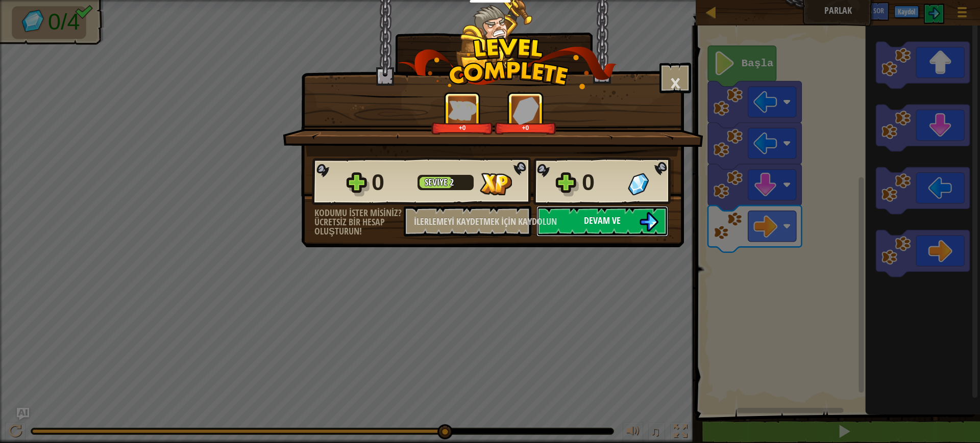  What do you see at coordinates (357, 222) in the screenshot?
I see `font: Kodumu ister misiniz? Ücretsiz bir hesap oluşturun!` at bounding box center [357, 222].